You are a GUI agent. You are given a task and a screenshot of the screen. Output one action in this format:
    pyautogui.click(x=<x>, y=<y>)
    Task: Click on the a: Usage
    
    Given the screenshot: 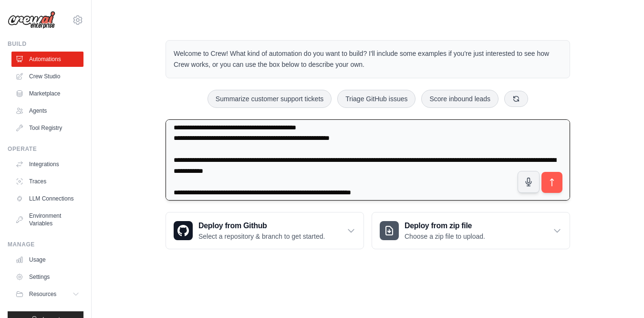 What is the action you would take?
    pyautogui.click(x=47, y=259)
    